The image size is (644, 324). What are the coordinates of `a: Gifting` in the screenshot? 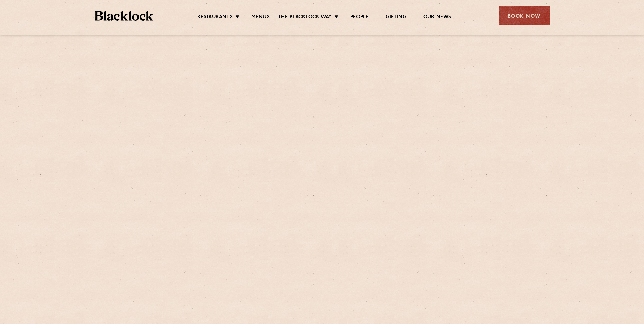 It's located at (396, 18).